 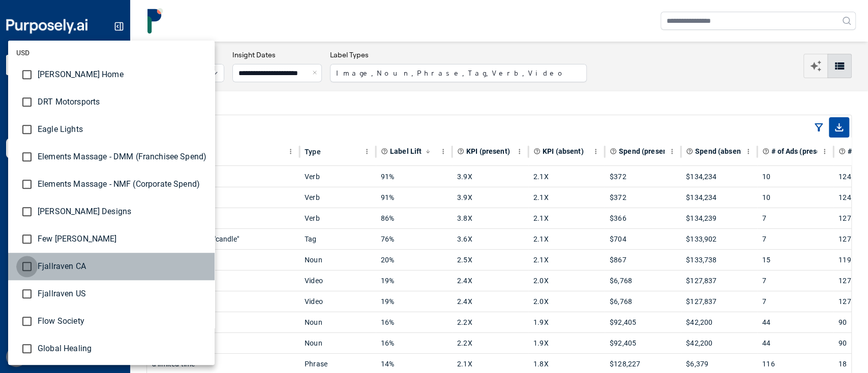 What do you see at coordinates (111, 52) in the screenshot?
I see `li: USD` at bounding box center [111, 52].